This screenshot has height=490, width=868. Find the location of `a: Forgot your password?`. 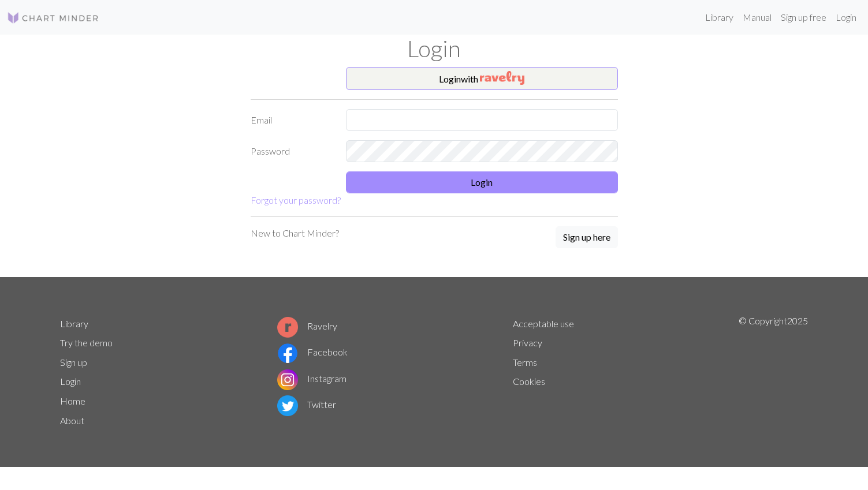

a: Forgot your password? is located at coordinates (296, 200).